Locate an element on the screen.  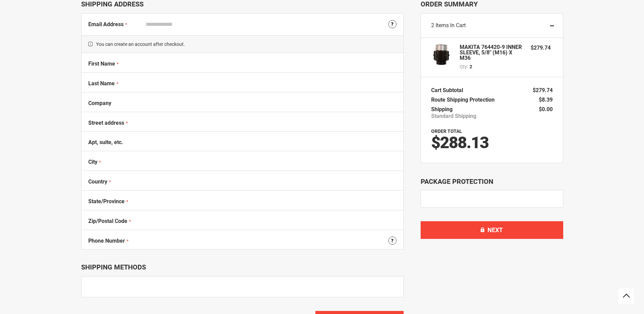
span: Email Address is located at coordinates (106, 24).